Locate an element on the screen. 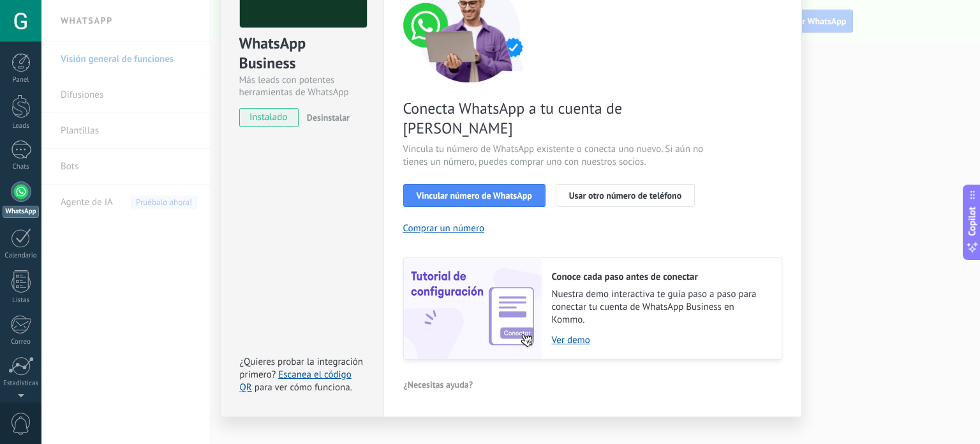 Image resolution: width=980 pixels, height=444 pixels. button: Desinstalar is located at coordinates (326, 117).